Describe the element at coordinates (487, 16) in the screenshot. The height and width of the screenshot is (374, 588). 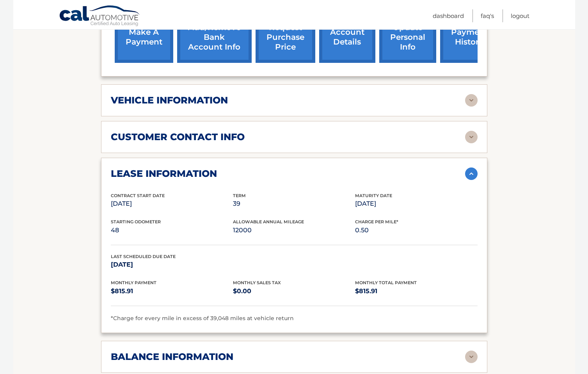
I see `a: FAQ's` at that location.